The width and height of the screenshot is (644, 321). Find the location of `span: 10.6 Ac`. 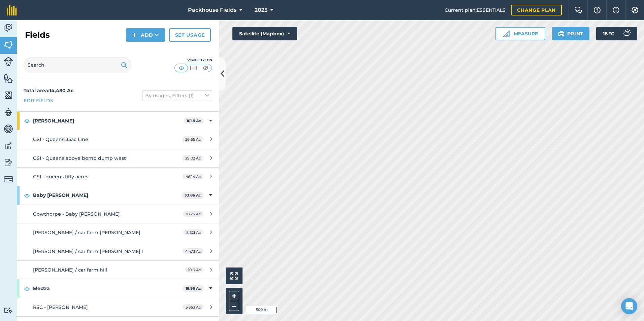

span: 10.6 Ac is located at coordinates (194, 269).